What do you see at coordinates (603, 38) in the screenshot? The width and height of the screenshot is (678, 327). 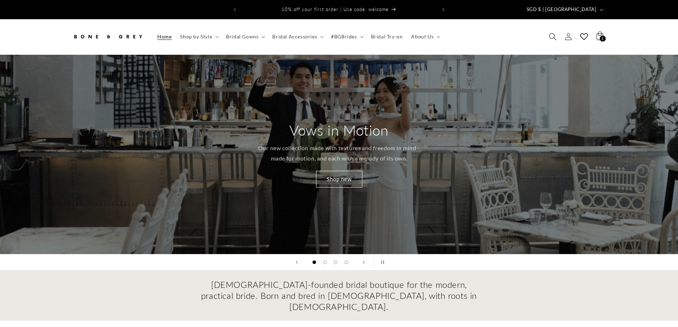 I see `span: 1` at bounding box center [603, 38].